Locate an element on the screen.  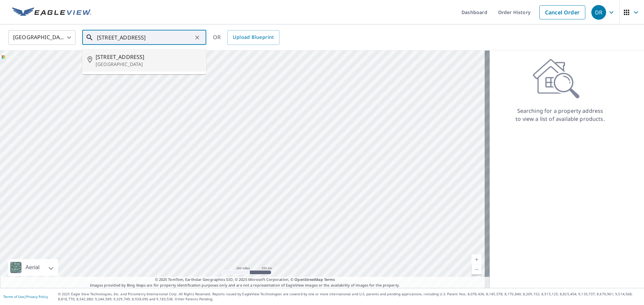
div: DR is located at coordinates (599, 12).